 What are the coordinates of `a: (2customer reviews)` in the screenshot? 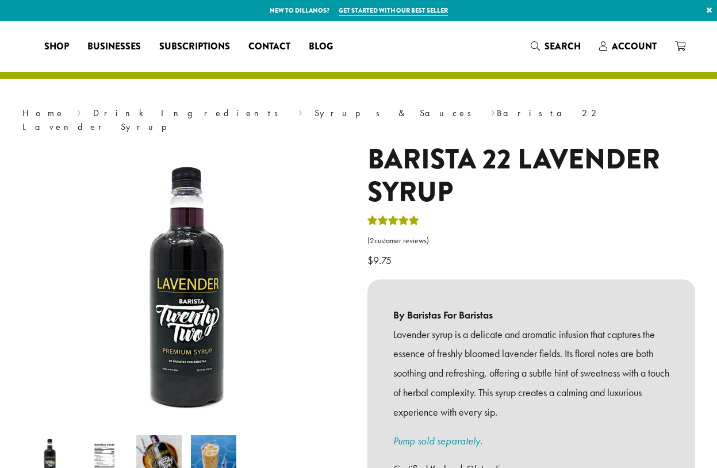 It's located at (531, 241).